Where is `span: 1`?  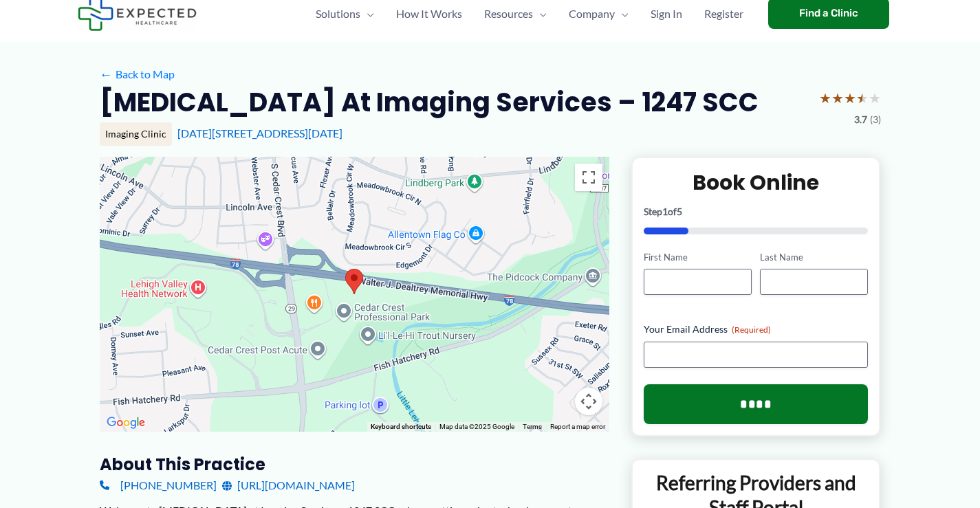
span: 1 is located at coordinates (665, 211).